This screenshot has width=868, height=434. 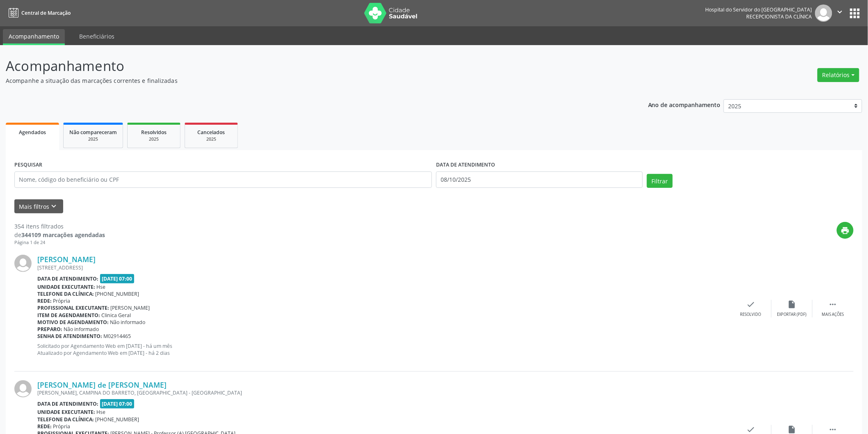 I want to click on span: Resolvidos, so click(x=154, y=132).